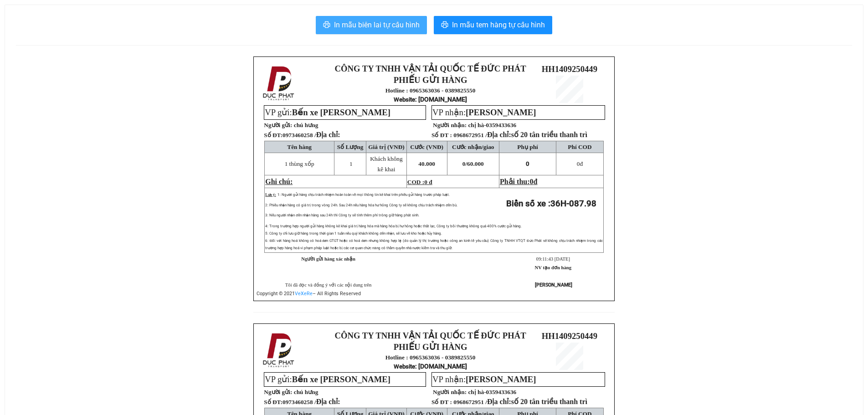 Image resolution: width=868 pixels, height=415 pixels. I want to click on span: Tên hàng, so click(299, 147).